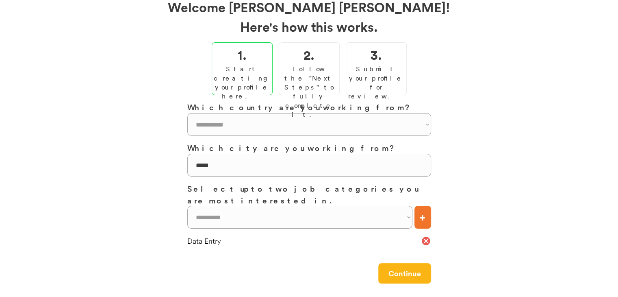 The image size is (618, 297). I want to click on button: cancel, so click(426, 241).